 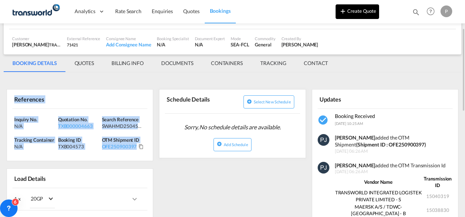 What do you see at coordinates (41, 199) in the screenshot?
I see `md-select: Choose` at bounding box center [41, 199].